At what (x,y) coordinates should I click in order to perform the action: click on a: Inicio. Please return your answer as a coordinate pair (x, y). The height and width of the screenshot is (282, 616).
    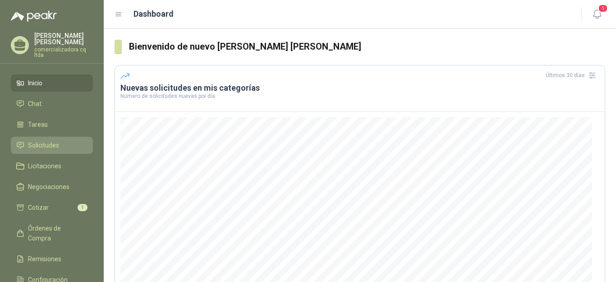
    Looking at the image, I should click on (52, 83).